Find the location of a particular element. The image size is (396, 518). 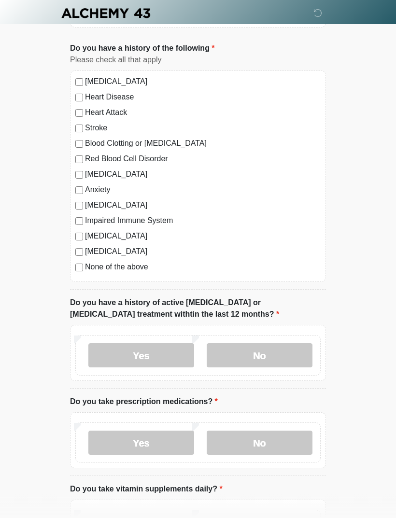

img: Alchemy 43 Logo is located at coordinates (106, 13).